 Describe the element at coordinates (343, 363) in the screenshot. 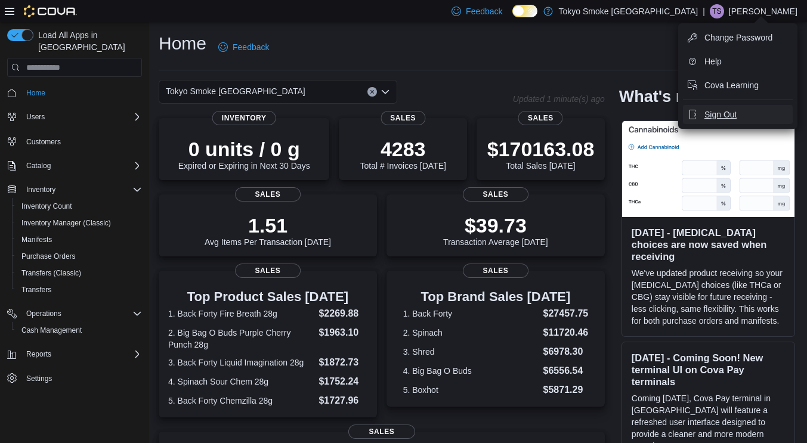

I see `dd: $1872.73` at that location.